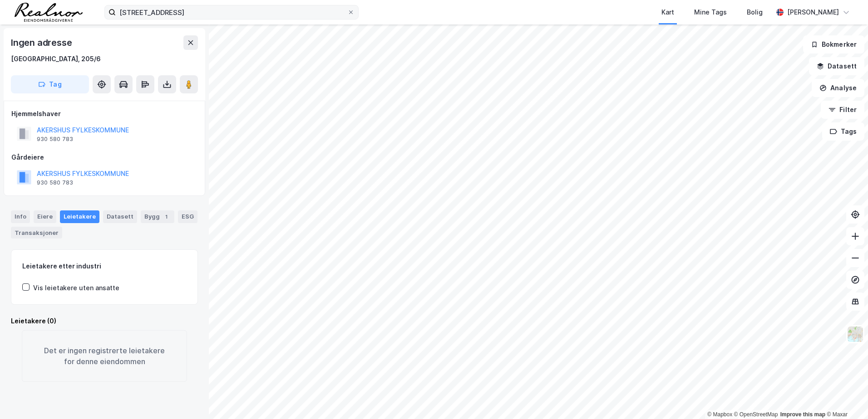  What do you see at coordinates (668, 13) in the screenshot?
I see `div: Kart` at bounding box center [668, 13].